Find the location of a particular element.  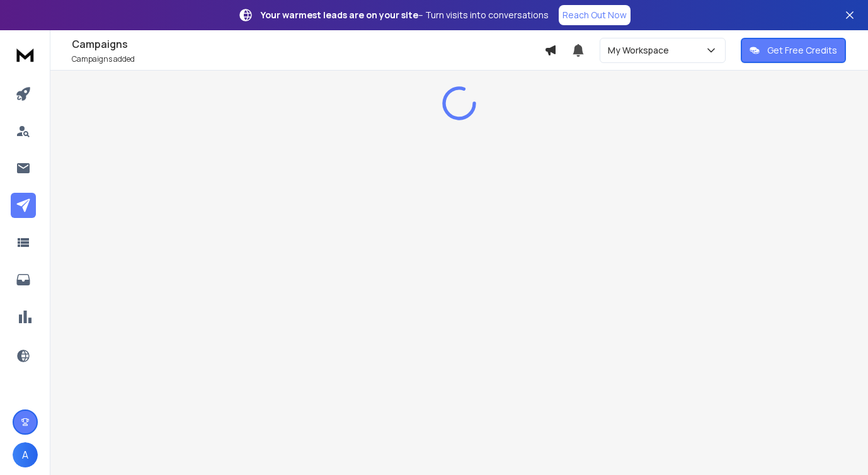

strong: Your warmest leads are on your site is located at coordinates (340, 15).